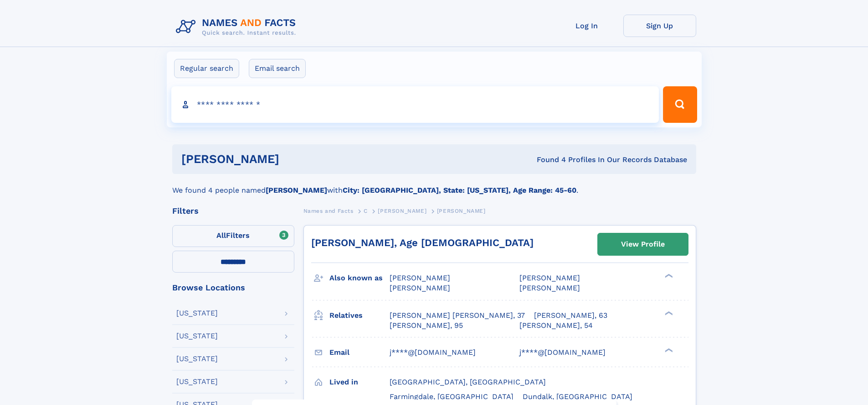 Image resolution: width=868 pixels, height=405 pixels. Describe the element at coordinates (434, 185) in the screenshot. I see `div: We found 4 people named with .` at that location.